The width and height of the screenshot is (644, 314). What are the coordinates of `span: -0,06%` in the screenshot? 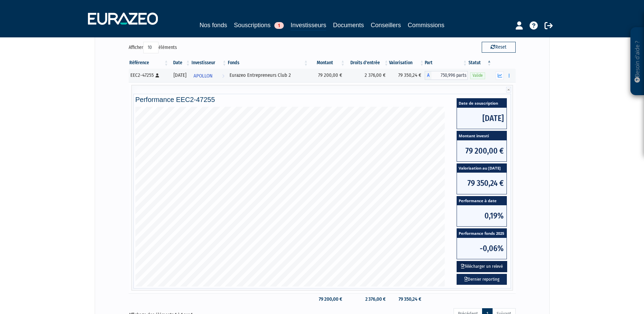 It's located at (482, 248).